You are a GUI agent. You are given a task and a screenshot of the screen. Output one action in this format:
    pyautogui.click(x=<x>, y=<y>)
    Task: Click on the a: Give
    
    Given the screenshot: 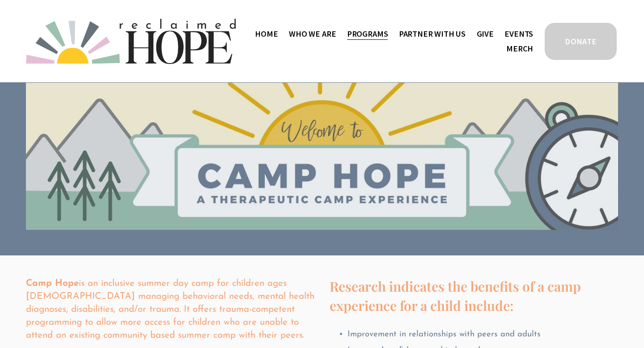 What is the action you would take?
    pyautogui.click(x=486, y=33)
    